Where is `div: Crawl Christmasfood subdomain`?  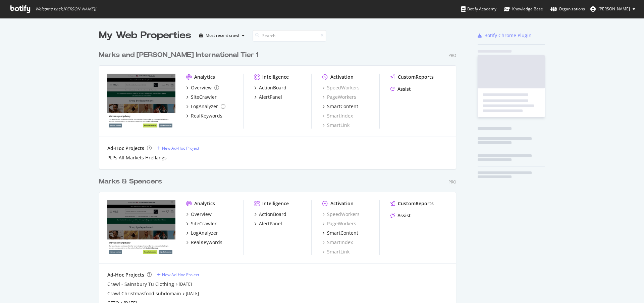 div: Crawl Christmasfood subdomain is located at coordinates (144, 294).